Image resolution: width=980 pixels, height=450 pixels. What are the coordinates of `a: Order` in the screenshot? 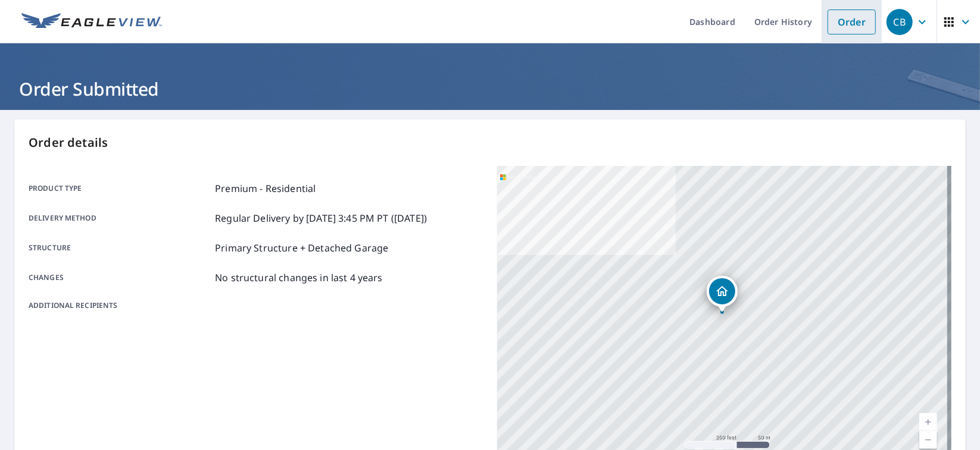 It's located at (852, 22).